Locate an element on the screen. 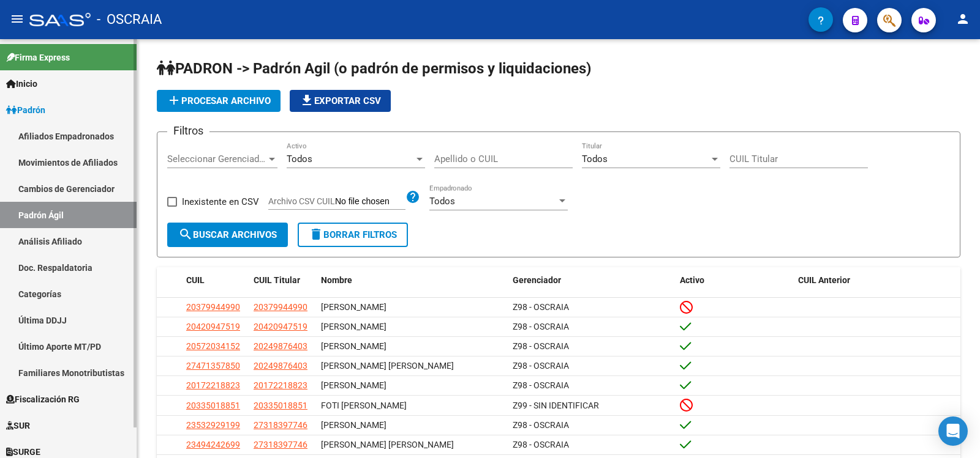  span: Exportar CSV is located at coordinates (340, 101).